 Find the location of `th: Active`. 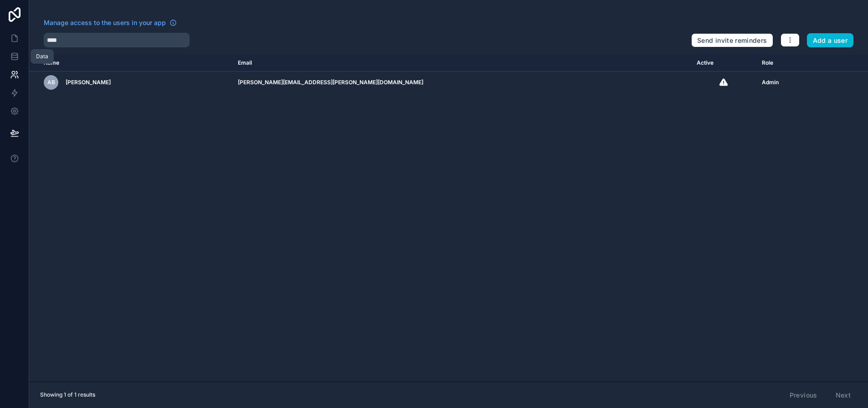

th: Active is located at coordinates (723, 63).